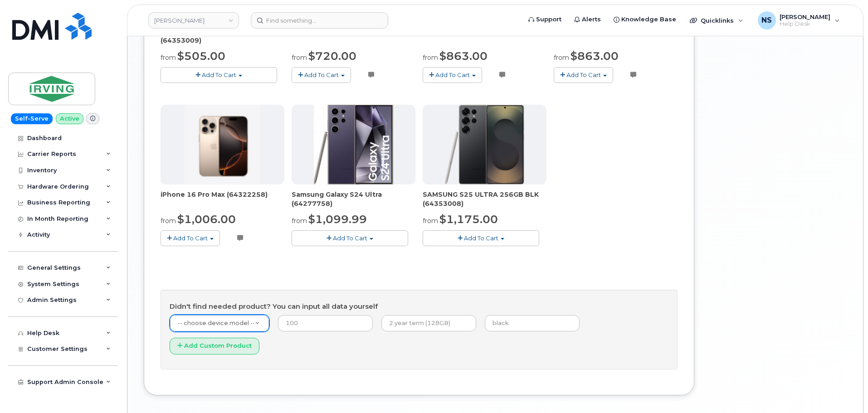 The width and height of the screenshot is (868, 413). I want to click on span: $1,006.00, so click(206, 219).